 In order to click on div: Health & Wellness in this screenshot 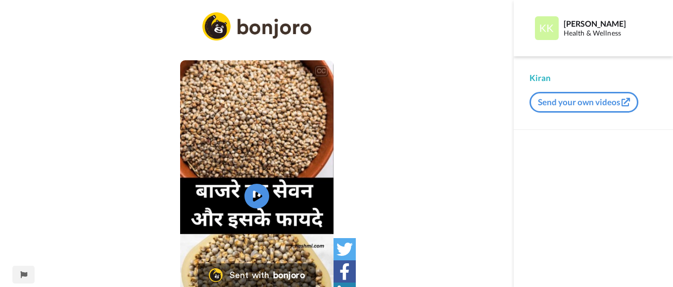, I will do `click(610, 33)`.